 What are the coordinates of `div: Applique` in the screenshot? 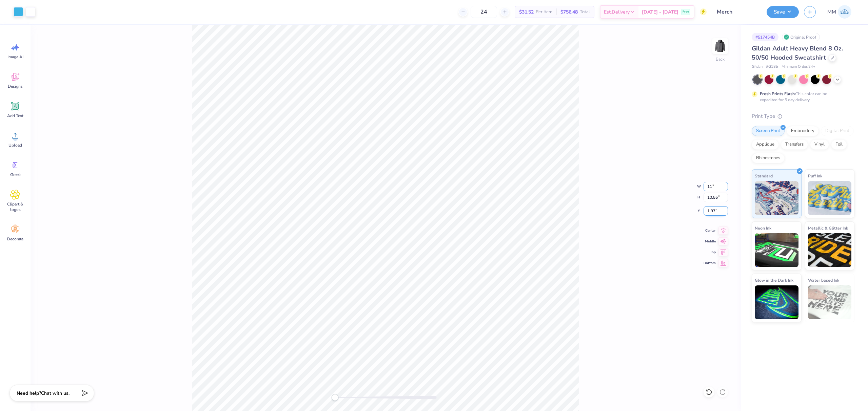 It's located at (765, 145).